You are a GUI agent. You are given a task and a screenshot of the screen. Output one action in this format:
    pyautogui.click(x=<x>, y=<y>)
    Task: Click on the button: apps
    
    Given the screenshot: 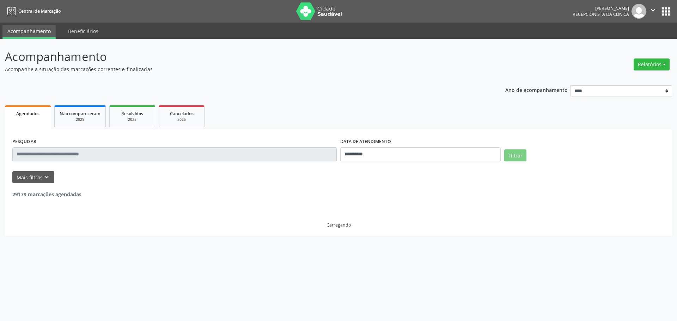 What is the action you would take?
    pyautogui.click(x=665, y=11)
    